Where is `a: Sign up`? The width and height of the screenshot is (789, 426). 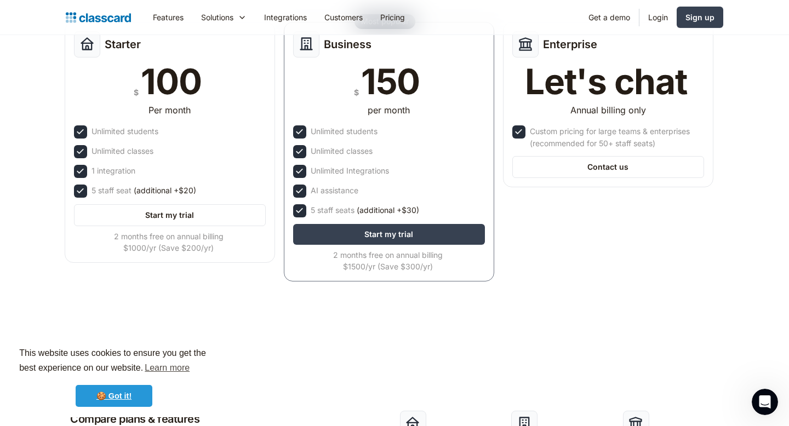 a: Sign up is located at coordinates (700, 17).